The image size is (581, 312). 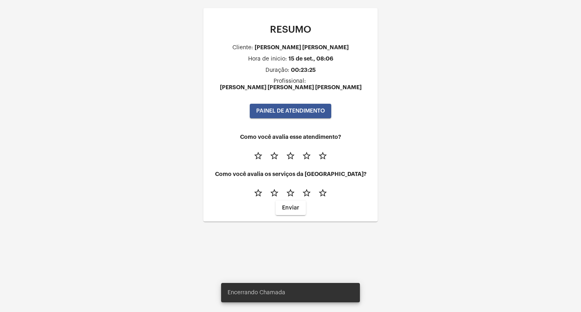 I want to click on div: Hora de inicio:, so click(x=268, y=59).